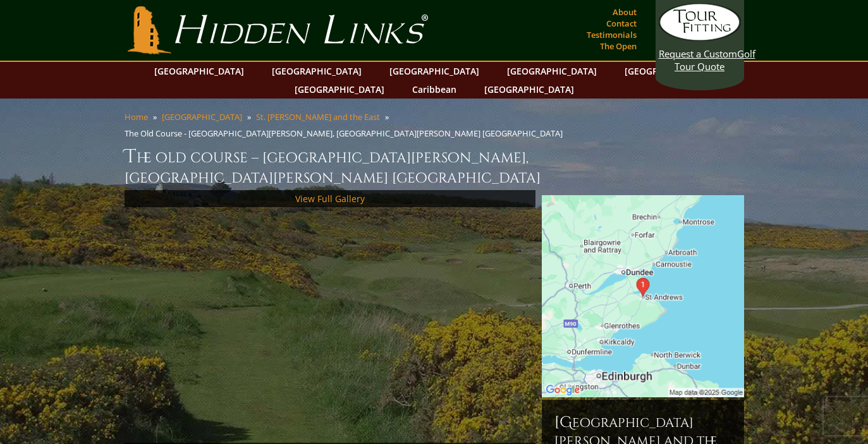 Image resolution: width=868 pixels, height=444 pixels. I want to click on a: Request a CustomGolf Tour Quote, so click(700, 38).